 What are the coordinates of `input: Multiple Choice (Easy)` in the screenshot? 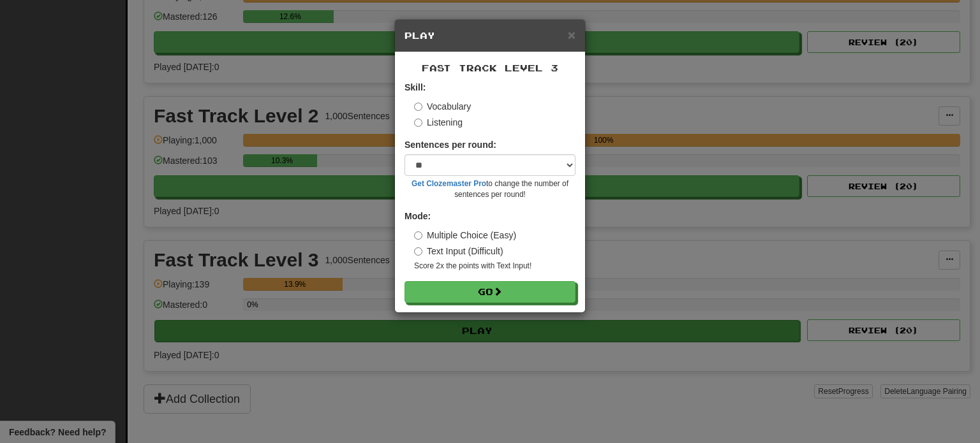 It's located at (418, 235).